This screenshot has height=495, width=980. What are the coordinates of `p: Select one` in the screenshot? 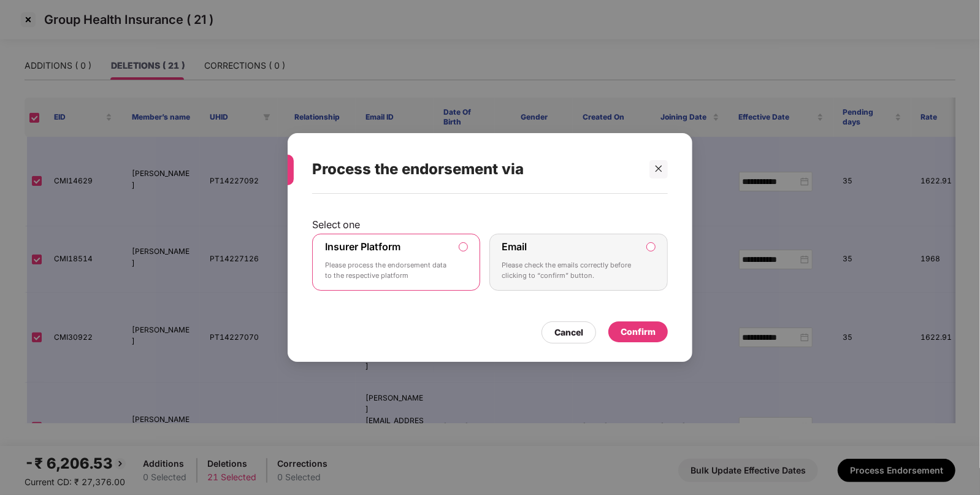 It's located at (490, 225).